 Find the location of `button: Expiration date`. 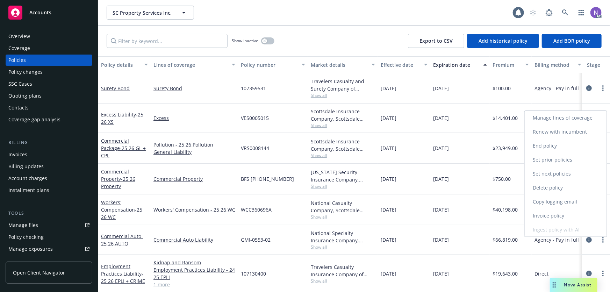

button: Expiration date is located at coordinates (460, 65).